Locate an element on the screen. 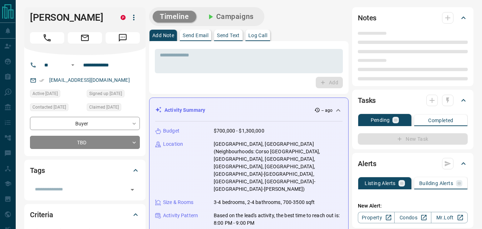  p: Add Note is located at coordinates (163, 35).